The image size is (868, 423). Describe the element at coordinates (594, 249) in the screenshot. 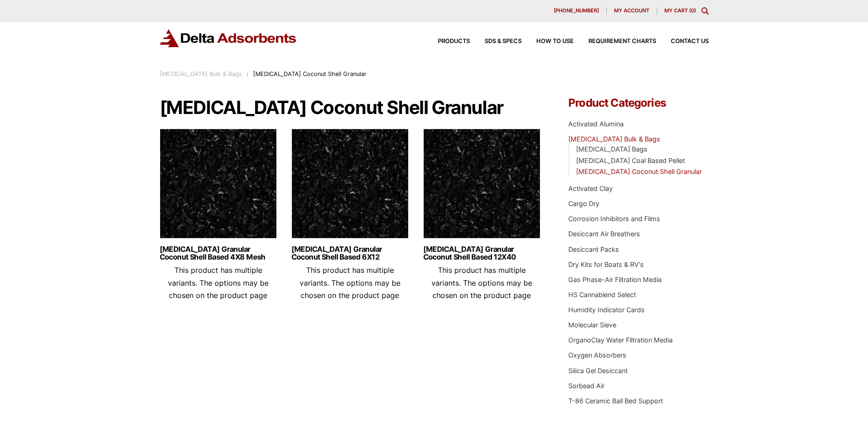

I see `a: Desiccant Packs` at that location.